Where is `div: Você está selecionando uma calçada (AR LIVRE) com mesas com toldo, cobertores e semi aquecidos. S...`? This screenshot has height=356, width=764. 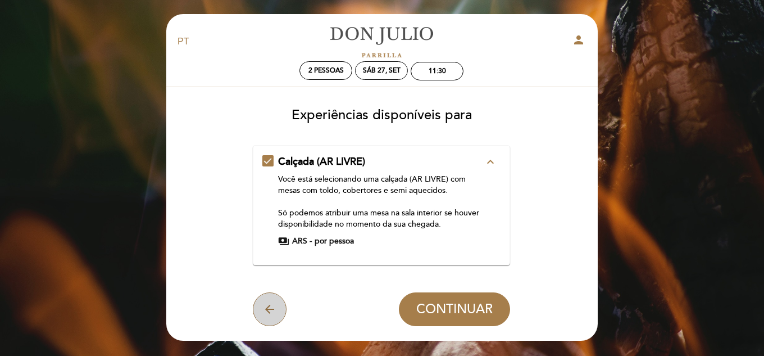 div: Você está selecionando uma calçada (AR LIVRE) com mesas com toldo, cobertores e semi aquecidos. S... is located at coordinates (381, 202).